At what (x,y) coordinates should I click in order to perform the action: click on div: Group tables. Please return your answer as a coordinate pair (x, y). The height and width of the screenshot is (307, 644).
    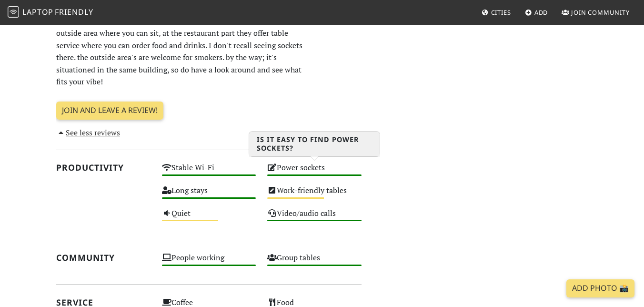
    Looking at the image, I should click on (314, 262).